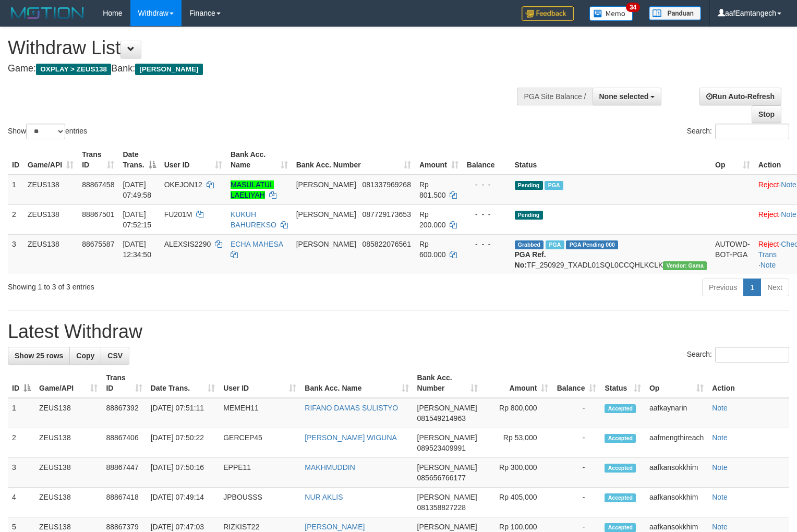  I want to click on span: Grabbed, so click(529, 245).